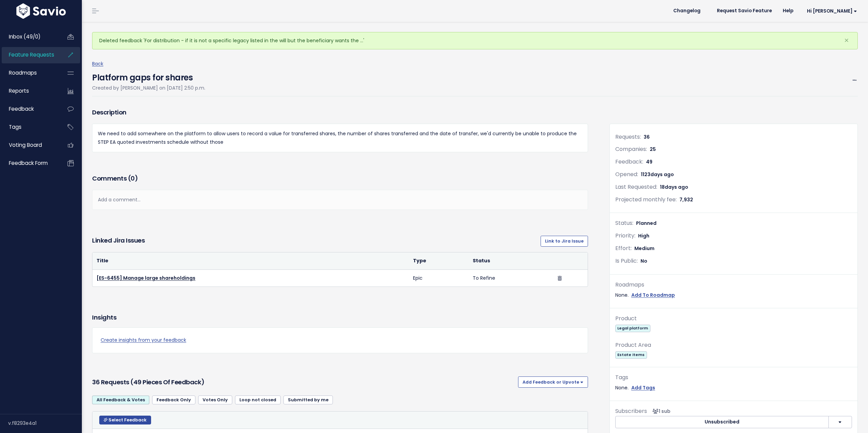 The height and width of the screenshot is (433, 868). Describe the element at coordinates (625, 236) in the screenshot. I see `span: Priority:` at that location.